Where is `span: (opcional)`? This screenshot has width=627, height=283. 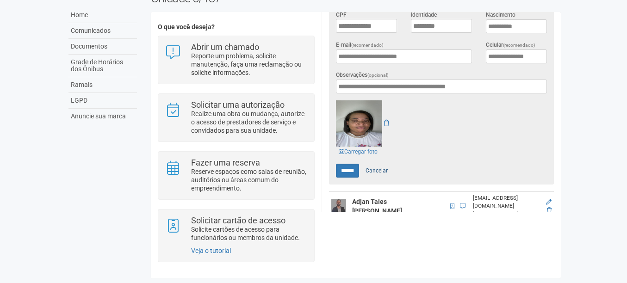 span: (opcional) is located at coordinates (378, 75).